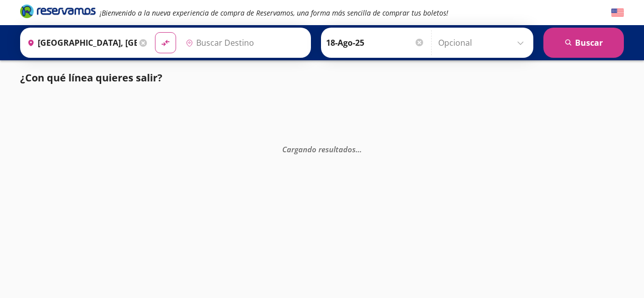 The width and height of the screenshot is (644, 298). Describe the element at coordinates (584, 43) in the screenshot. I see `button: Buscar` at that location.